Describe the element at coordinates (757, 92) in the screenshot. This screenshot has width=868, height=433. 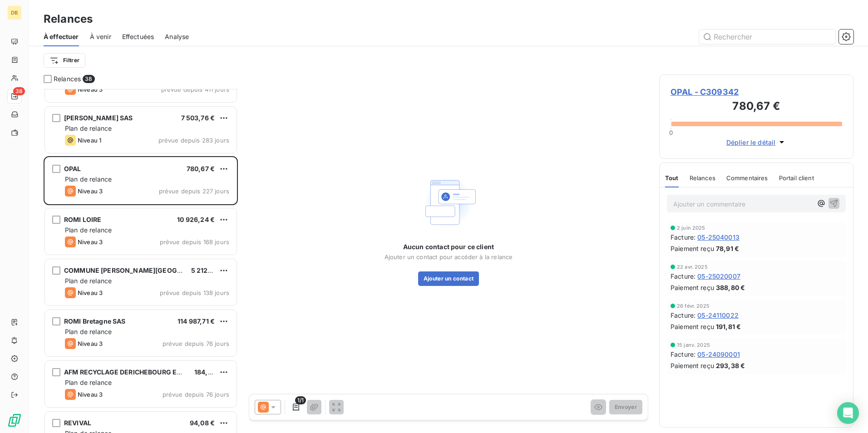
I see `span: OPAL - C309342` at that location.